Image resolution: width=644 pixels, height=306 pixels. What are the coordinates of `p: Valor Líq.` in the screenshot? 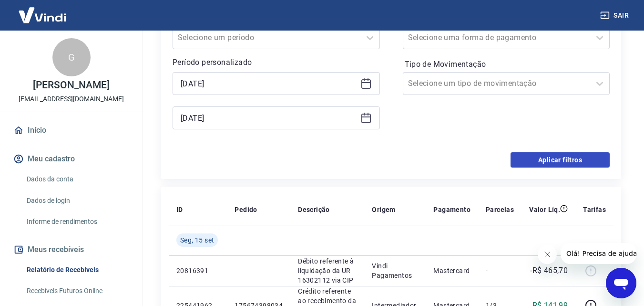 It's located at (544, 210).